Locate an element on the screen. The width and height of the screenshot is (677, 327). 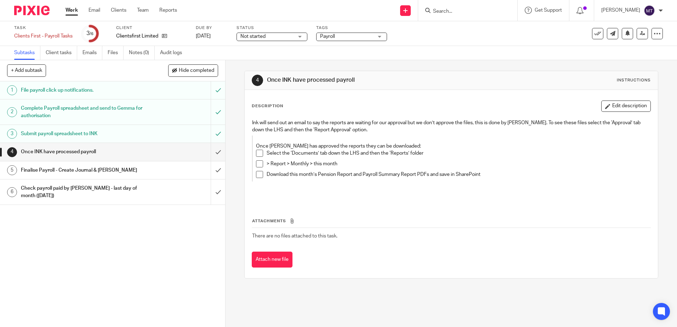
p: Select the ‘Documents’ tab down the LHS and then the ‘Reports’ folder is located at coordinates (451, 153).